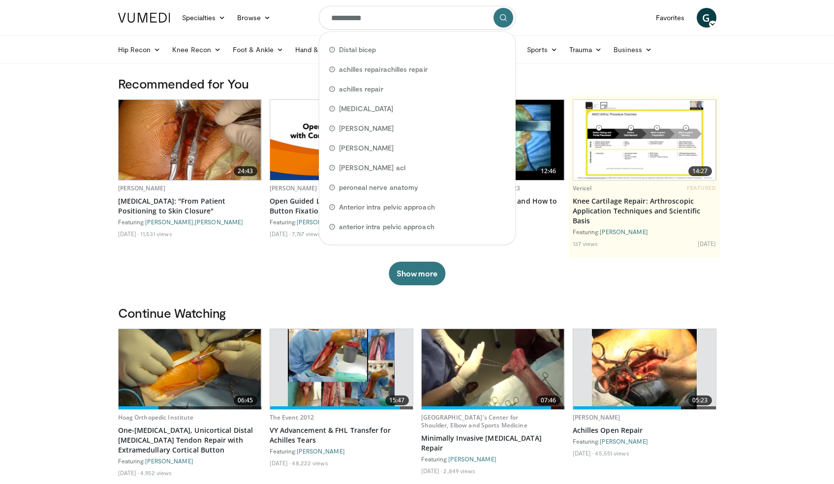  What do you see at coordinates (493, 369) in the screenshot?
I see `img: 6569351c-0b0d-4e30-9a9b-1cebe507073b.620x360_q85_upscale.jpg` at bounding box center [493, 369].